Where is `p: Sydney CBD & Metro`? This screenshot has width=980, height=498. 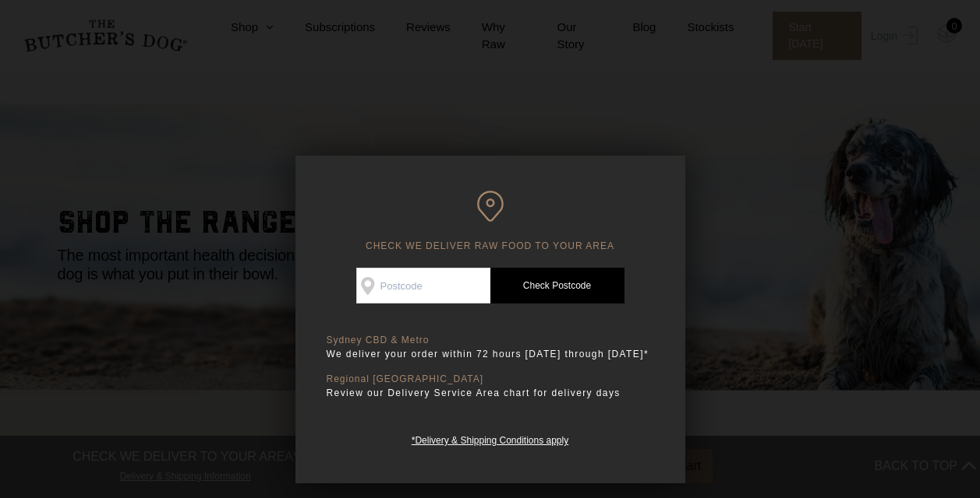
p: Sydney CBD & Metro is located at coordinates (490, 340).